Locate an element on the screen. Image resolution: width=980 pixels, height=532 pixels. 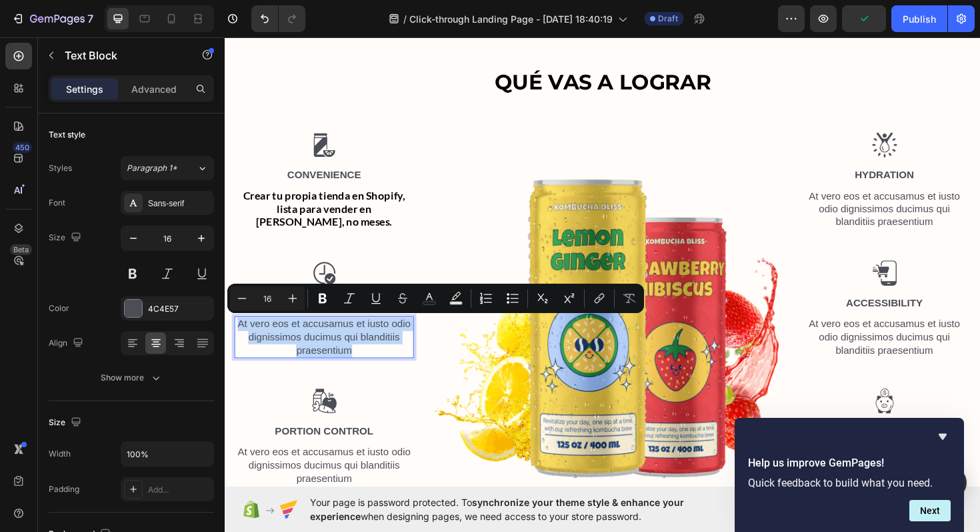
input: Auto is located at coordinates (167, 454).